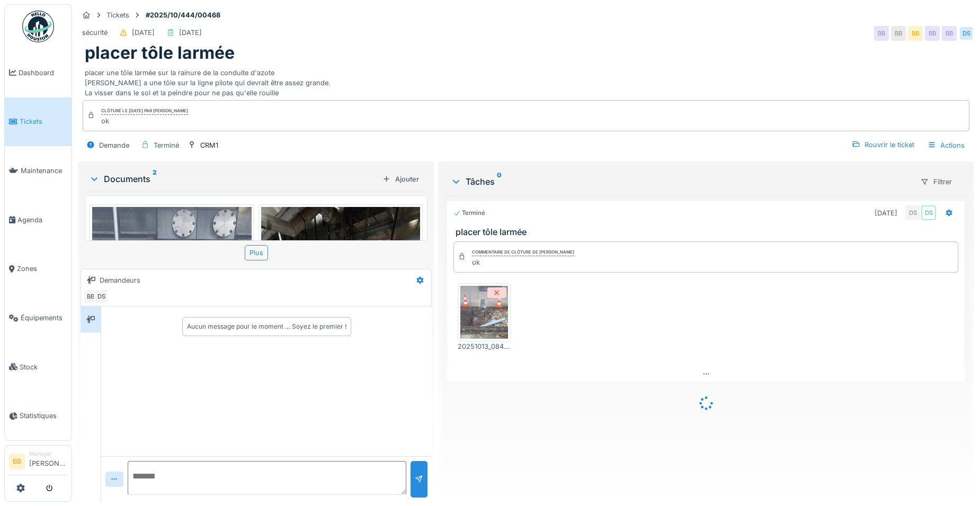 This screenshot has height=506, width=980. Describe the element at coordinates (708, 232) in the screenshot. I see `h3: placer tôle larmée` at that location.